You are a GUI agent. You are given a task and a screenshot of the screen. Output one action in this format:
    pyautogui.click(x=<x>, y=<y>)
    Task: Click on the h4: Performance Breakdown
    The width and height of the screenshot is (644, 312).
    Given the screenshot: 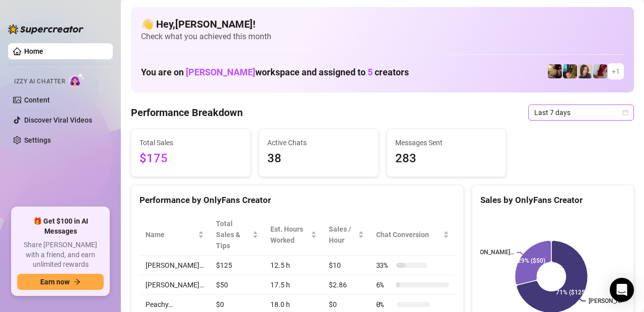 What is the action you would take?
    pyautogui.click(x=187, y=113)
    